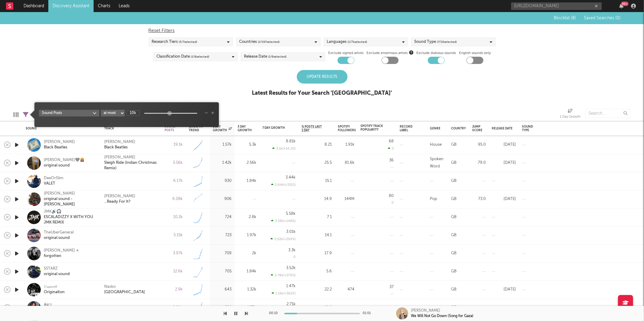 This screenshot has height=321, width=644. What do you see at coordinates (346, 290) in the screenshot?
I see `div: 474` at bounding box center [346, 290].